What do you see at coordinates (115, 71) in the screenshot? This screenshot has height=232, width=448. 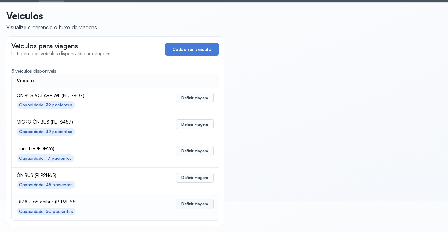 I see `div: 5 veículos disponíveis` at bounding box center [115, 71].